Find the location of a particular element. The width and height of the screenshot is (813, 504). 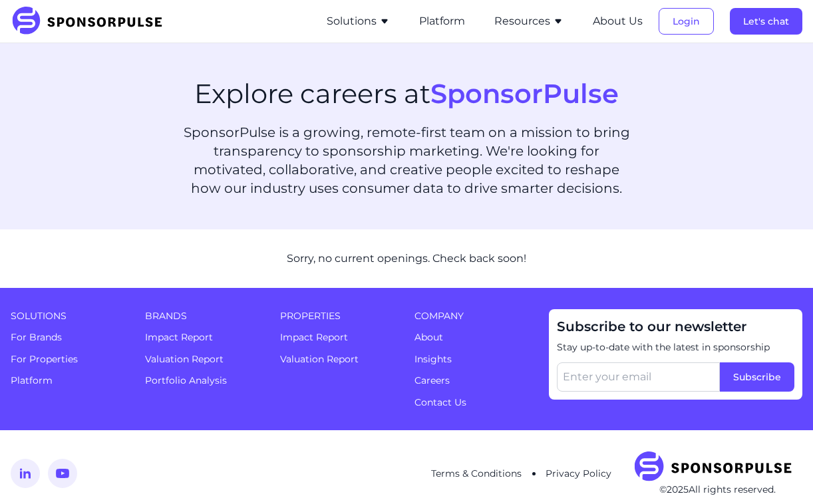

div: Sorry, no current openings. Check back soon! is located at coordinates (406, 259).